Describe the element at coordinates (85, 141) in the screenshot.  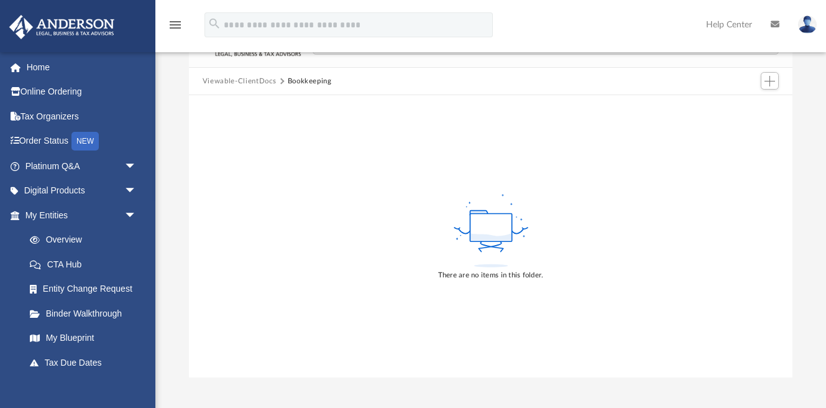
I see `div: NEW` at that location.